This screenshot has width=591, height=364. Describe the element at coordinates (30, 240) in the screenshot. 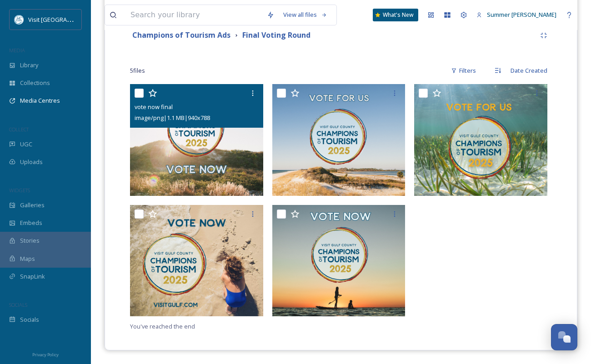

I see `span: Stories` at that location.